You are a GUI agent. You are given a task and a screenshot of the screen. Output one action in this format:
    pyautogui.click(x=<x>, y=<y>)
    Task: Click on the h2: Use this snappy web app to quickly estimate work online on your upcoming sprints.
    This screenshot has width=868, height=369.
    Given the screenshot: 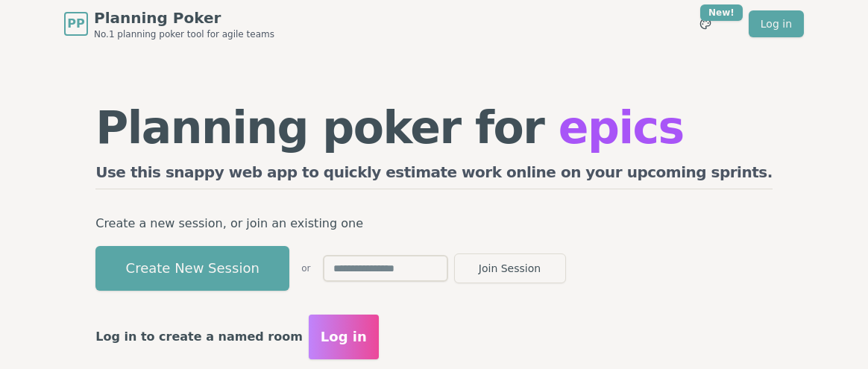 What is the action you would take?
    pyautogui.click(x=434, y=175)
    